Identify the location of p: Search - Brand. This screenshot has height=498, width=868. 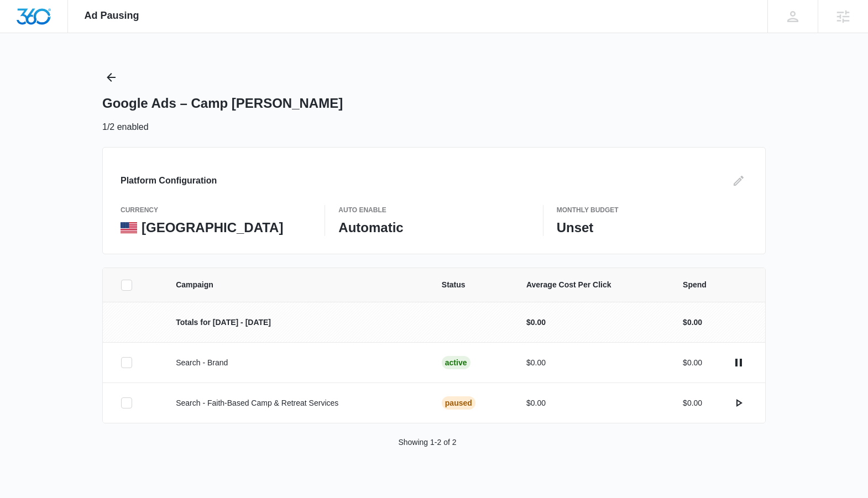
(296, 363).